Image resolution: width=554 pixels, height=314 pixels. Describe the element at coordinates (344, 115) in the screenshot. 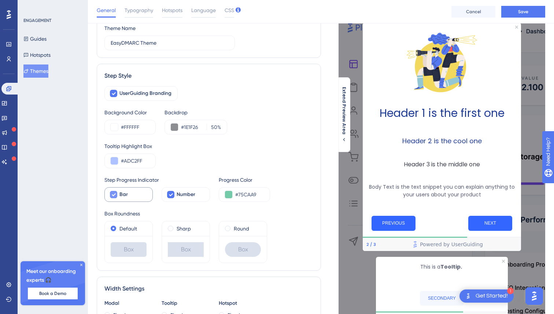

I see `button: Extend Preview Area` at that location.